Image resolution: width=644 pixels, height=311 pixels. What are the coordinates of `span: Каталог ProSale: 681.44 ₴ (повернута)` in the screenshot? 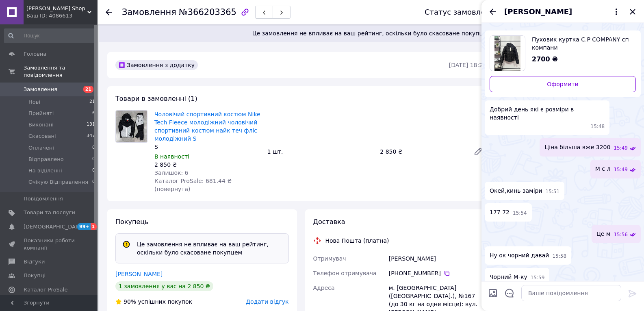 It's located at (193, 185).